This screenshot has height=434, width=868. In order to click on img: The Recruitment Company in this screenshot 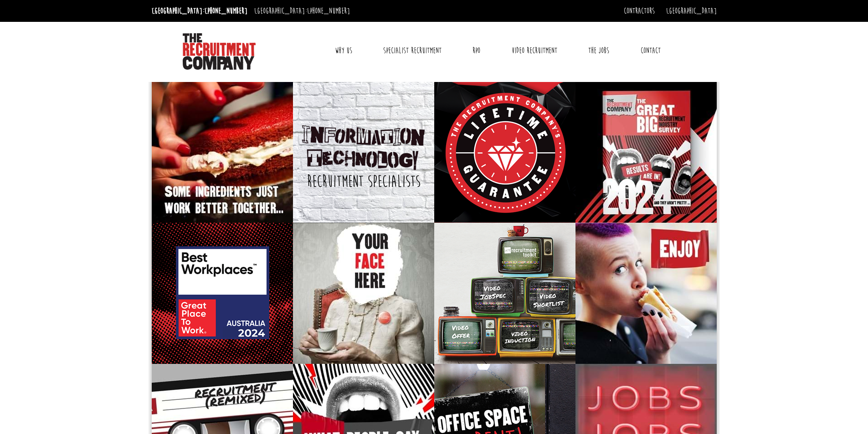, I will do `click(219, 51)`.